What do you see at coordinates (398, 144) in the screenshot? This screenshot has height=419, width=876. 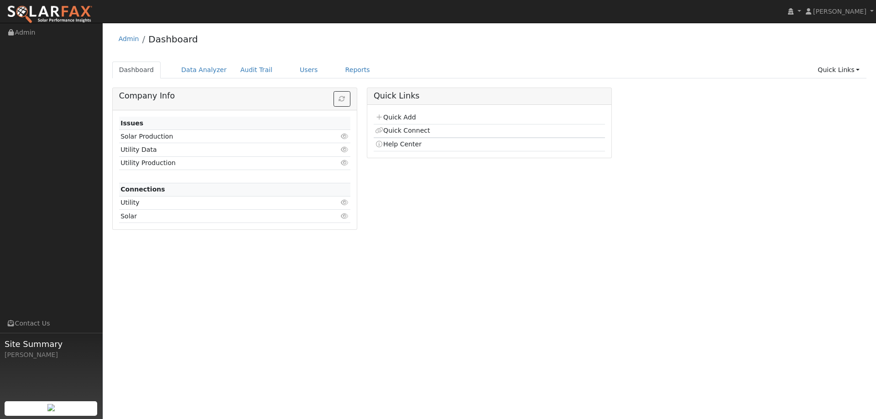 I see `a: Help Center` at bounding box center [398, 144].